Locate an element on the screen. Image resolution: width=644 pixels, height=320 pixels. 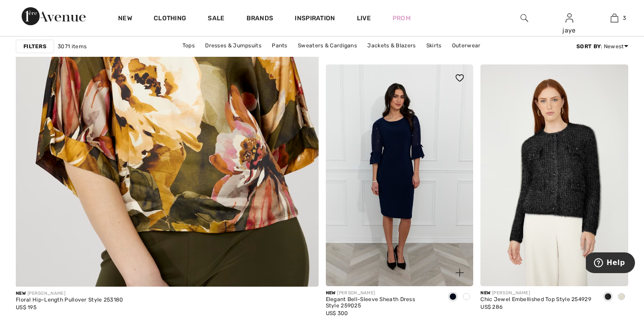
a: Sale is located at coordinates (216, 19).